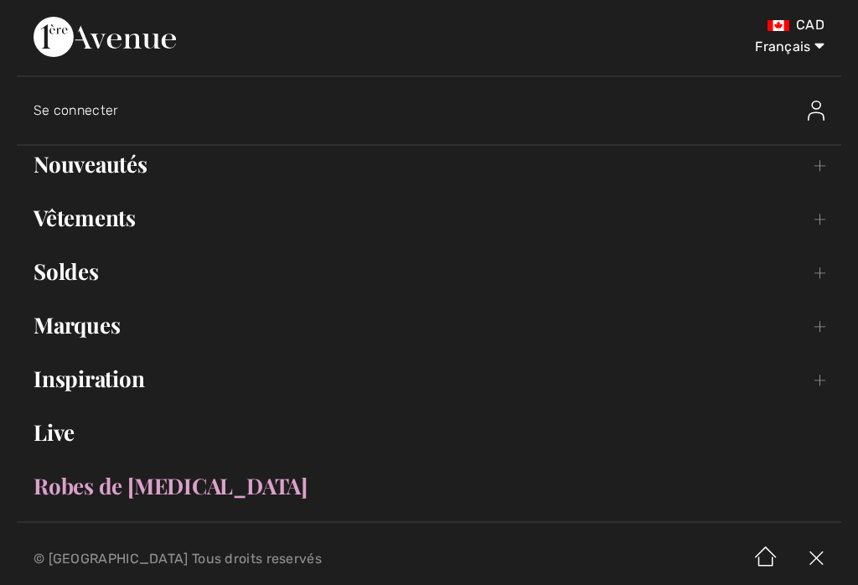 The image size is (858, 585). Describe the element at coordinates (816, 111) in the screenshot. I see `img: Se connecter` at that location.